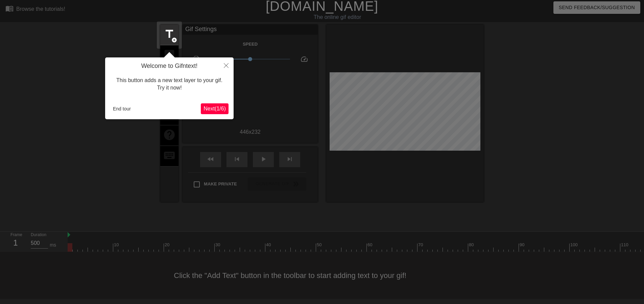 Image resolution: width=644 pixels, height=304 pixels. I want to click on span: Next ( 1 / 6 ), so click(215, 109).